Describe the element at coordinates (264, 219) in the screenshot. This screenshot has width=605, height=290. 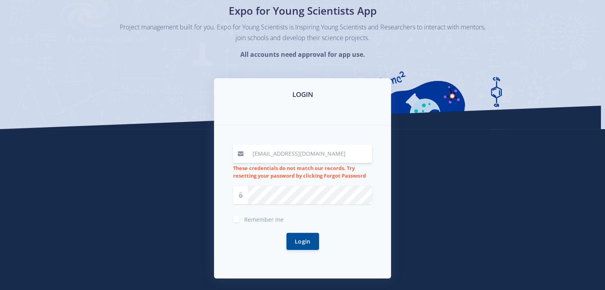
I see `span: Remember me` at that location.